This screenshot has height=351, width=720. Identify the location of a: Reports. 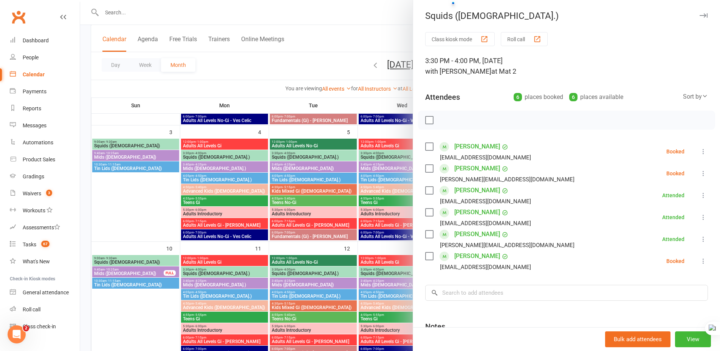
(45, 108).